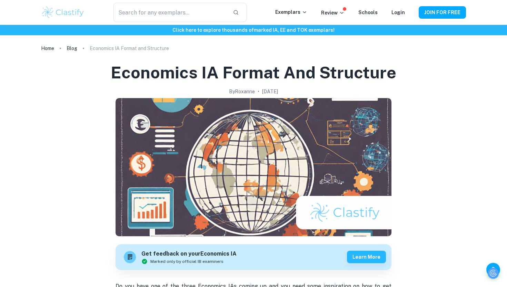  Describe the element at coordinates (291, 12) in the screenshot. I see `p: Exemplars` at that location.